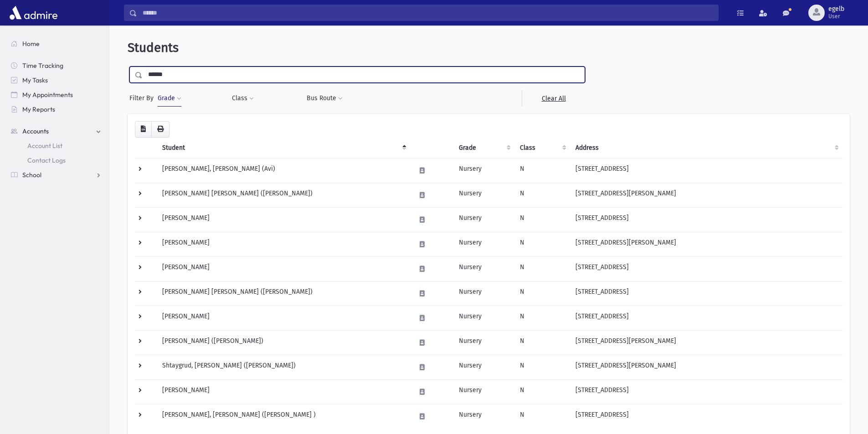 This screenshot has width=868, height=434. What do you see at coordinates (56, 109) in the screenshot?
I see `a: My Reports` at bounding box center [56, 109].